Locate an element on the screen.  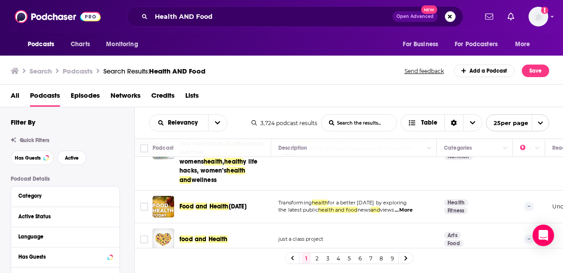
span: Table is located at coordinates (429, 123).